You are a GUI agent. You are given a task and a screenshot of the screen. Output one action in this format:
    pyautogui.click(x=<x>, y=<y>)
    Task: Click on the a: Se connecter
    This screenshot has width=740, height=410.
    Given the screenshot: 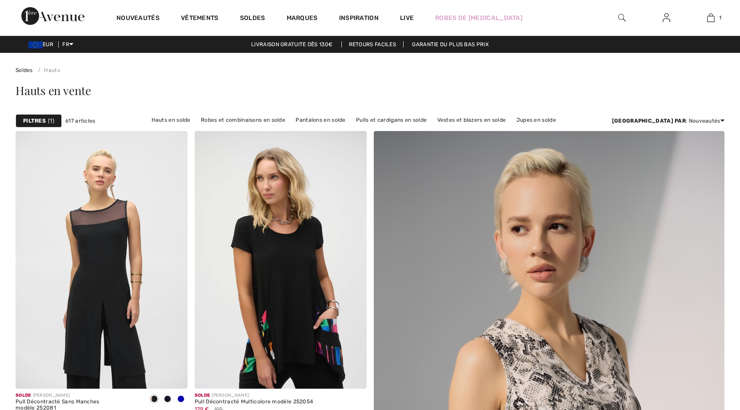 What is the action you would take?
    pyautogui.click(x=666, y=18)
    